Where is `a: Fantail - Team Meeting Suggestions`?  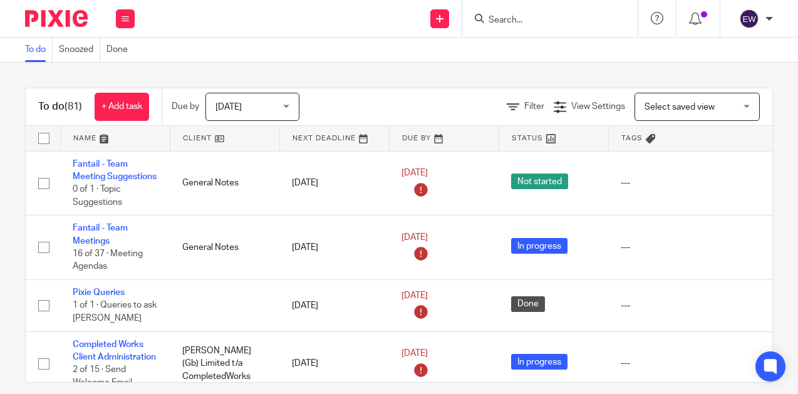
a: Fantail - Team Meeting Suggestions is located at coordinates (115, 170).